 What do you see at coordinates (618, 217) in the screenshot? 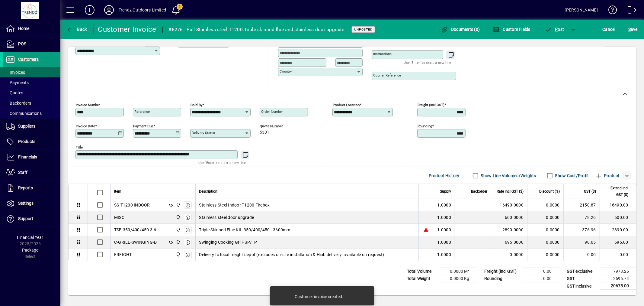
I see `td: 600.00` at bounding box center [618, 217].